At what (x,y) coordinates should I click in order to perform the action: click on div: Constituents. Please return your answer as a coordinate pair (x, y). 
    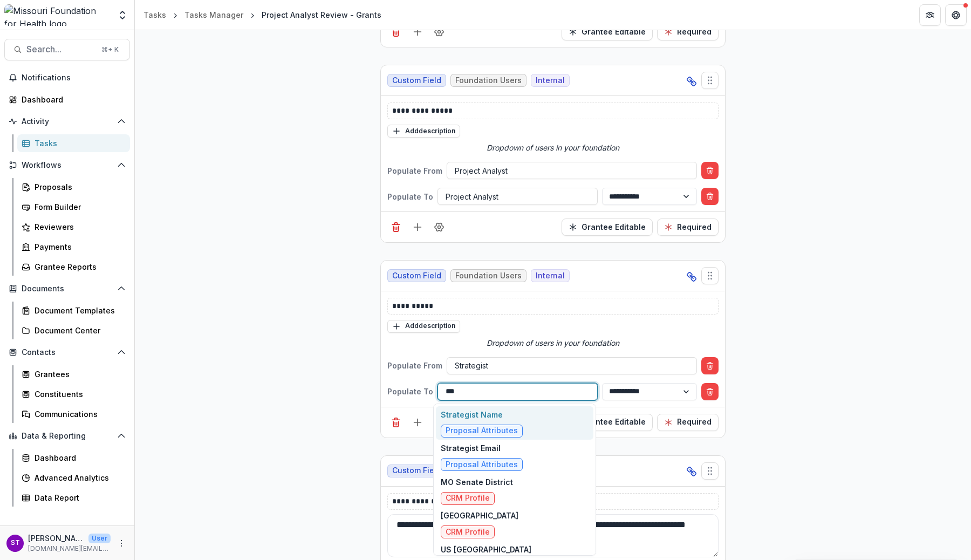
    Looking at the image, I should click on (78, 394).